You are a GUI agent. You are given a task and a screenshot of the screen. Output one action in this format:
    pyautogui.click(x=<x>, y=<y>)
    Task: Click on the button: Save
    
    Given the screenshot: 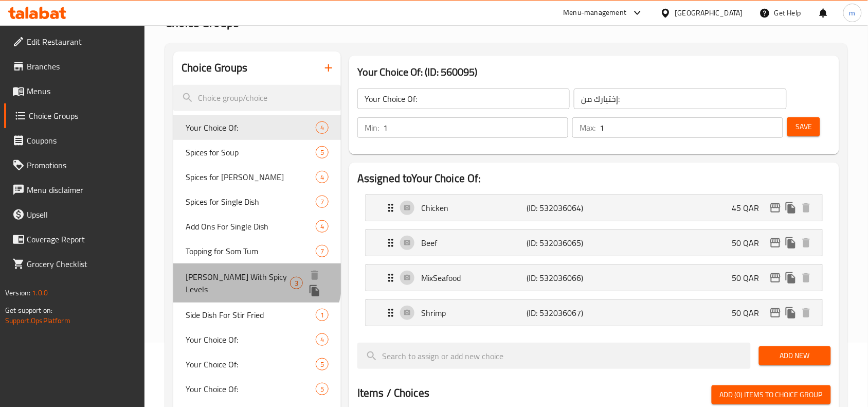 What is the action you would take?
    pyautogui.click(x=804, y=127)
    